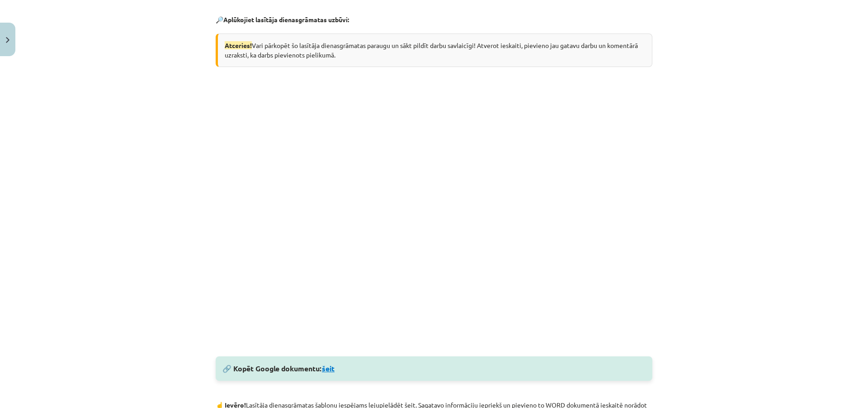  What do you see at coordinates (434, 50) in the screenshot?
I see `div: Vari pārkopēt šo lasītāja dienasgrāmatas paraugu un sākt pildīt darbu savlaicīgi! Atverot ieskait...` at bounding box center [434, 50].